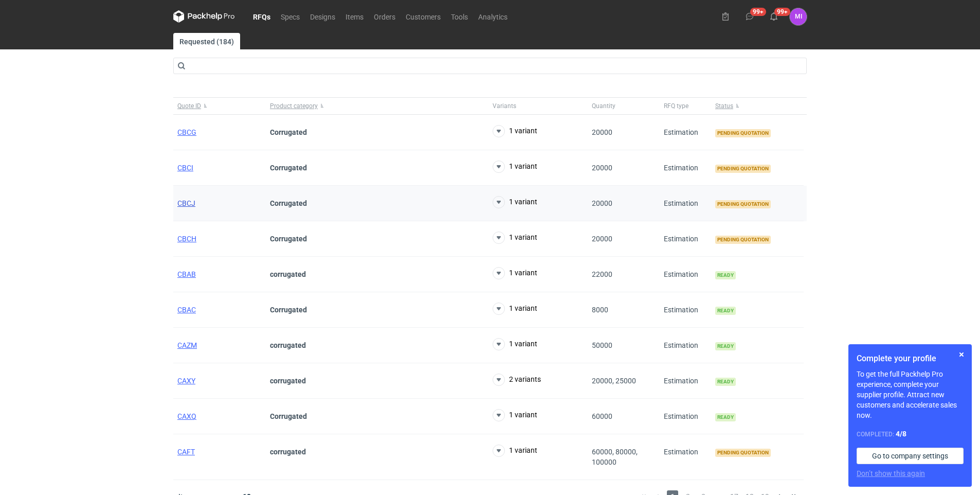  What do you see at coordinates (186, 452) in the screenshot?
I see `span: CAFT` at bounding box center [186, 452].